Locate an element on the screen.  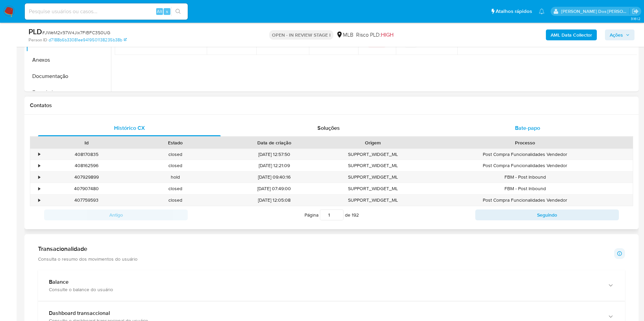
span: 192 is located at coordinates (355, 215).